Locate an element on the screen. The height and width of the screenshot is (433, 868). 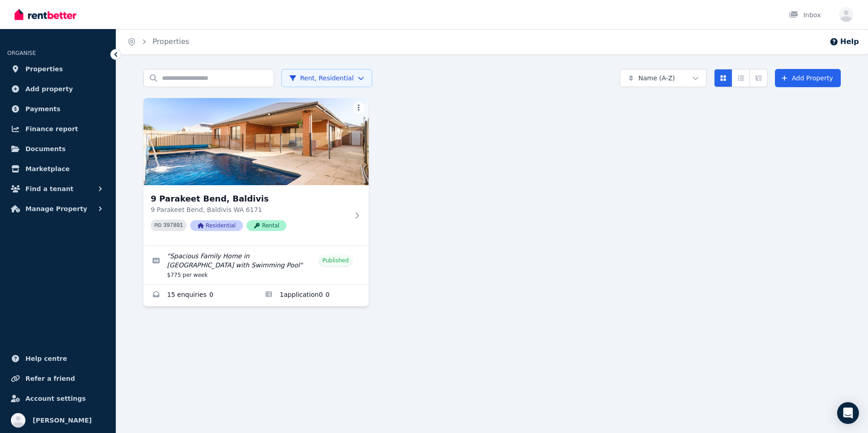
button: Help is located at coordinates (844, 42).